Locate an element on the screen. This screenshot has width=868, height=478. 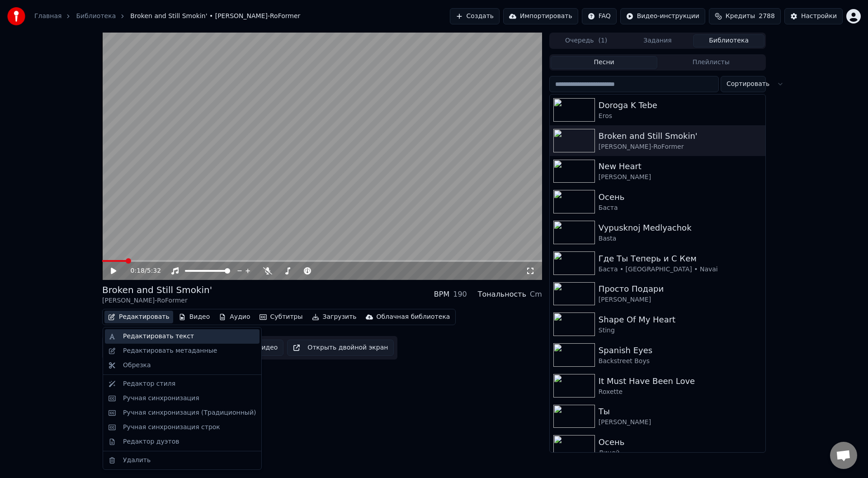
div: Backstreet Boys is located at coordinates (680, 362).